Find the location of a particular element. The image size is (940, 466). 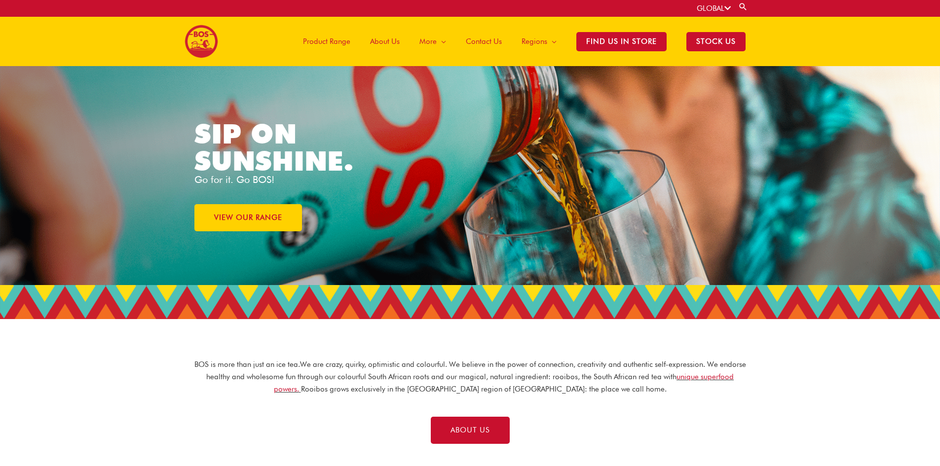

span: Contact Us is located at coordinates (483, 41).